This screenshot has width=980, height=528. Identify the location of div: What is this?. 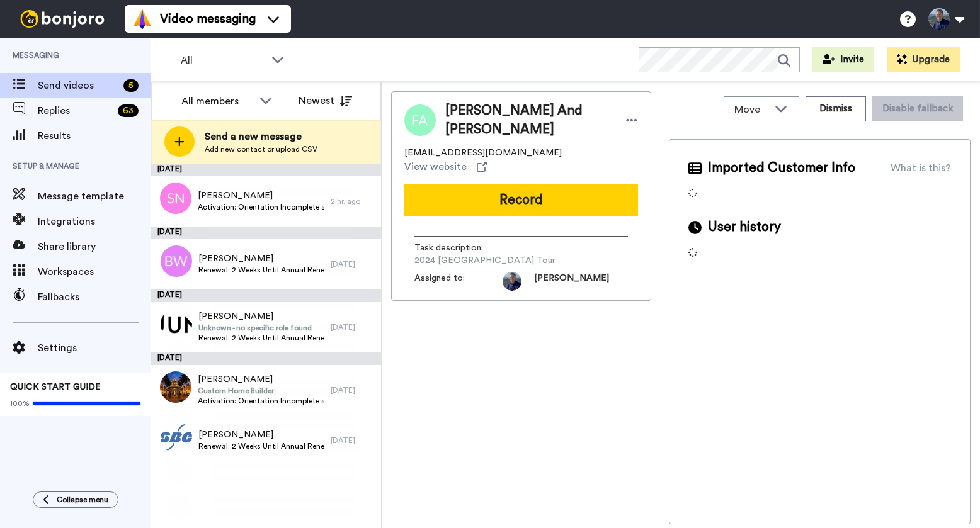
(920, 168).